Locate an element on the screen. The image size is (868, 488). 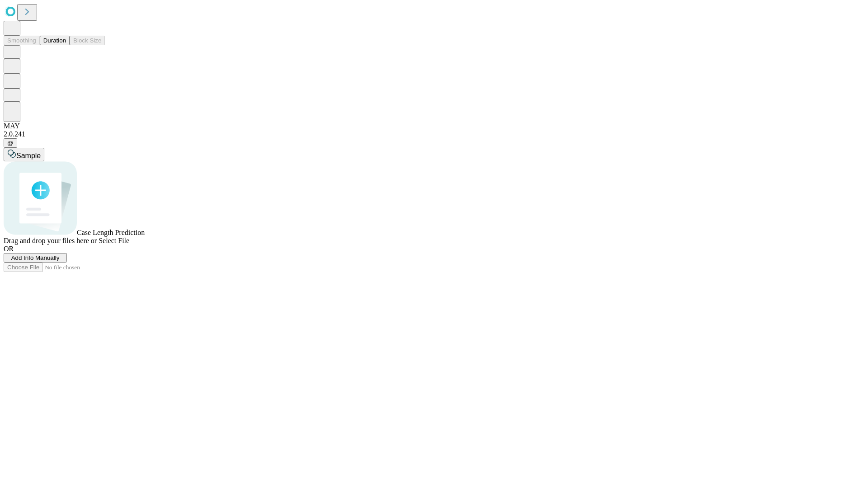
button: Smoothing is located at coordinates (22, 40).